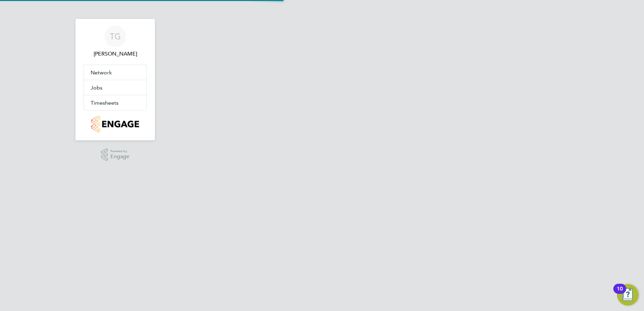 This screenshot has width=644, height=311. Describe the element at coordinates (115, 72) in the screenshot. I see `button: Network` at that location.